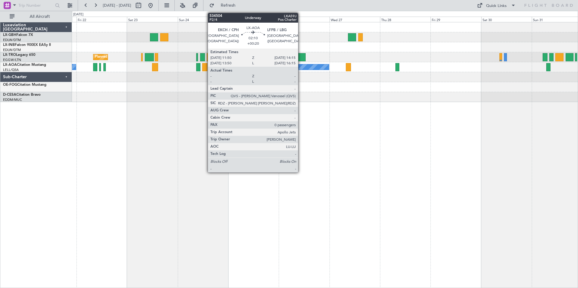 The height and width of the screenshot is (288, 578). I want to click on div: Sun 24, so click(203, 19).